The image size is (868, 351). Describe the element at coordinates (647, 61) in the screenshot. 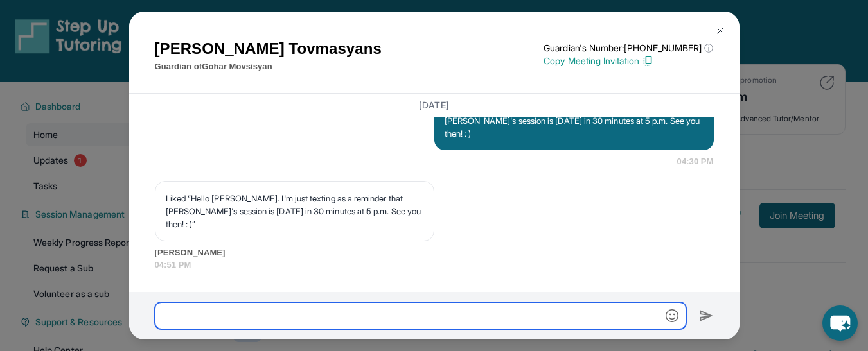

I see `img: Copy Icon` at that location.